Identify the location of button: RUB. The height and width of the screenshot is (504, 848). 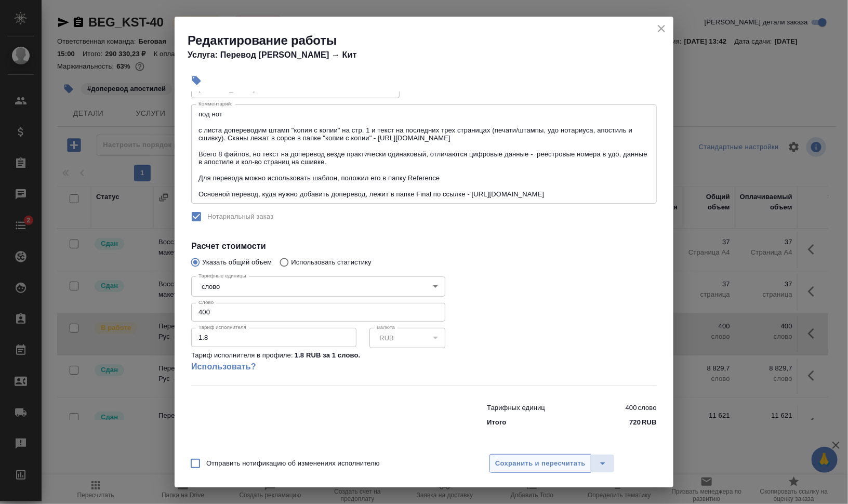
(387, 338).